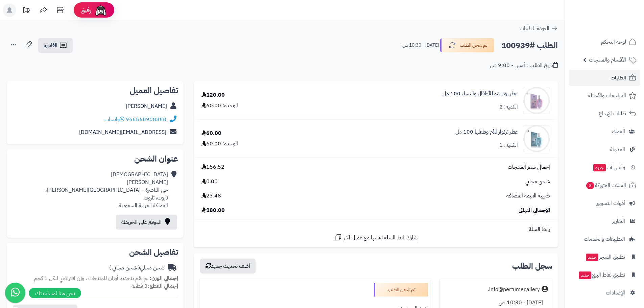 The height and width of the screenshot is (308, 644). Describe the element at coordinates (619, 131) in the screenshot. I see `span: العملاء` at that location.